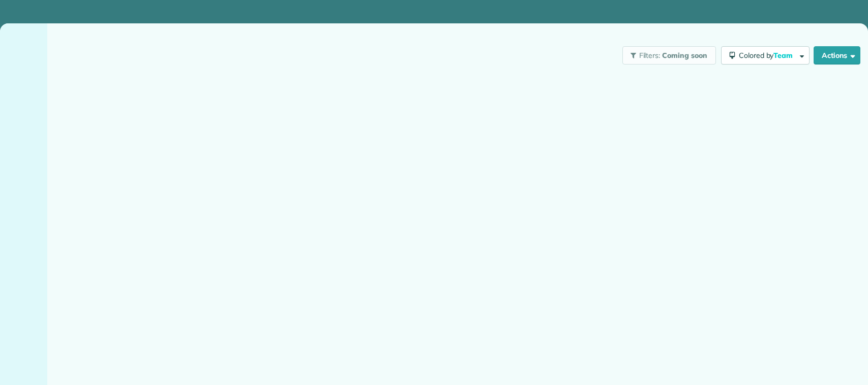  I want to click on button: Colored byTeam, so click(765, 56).